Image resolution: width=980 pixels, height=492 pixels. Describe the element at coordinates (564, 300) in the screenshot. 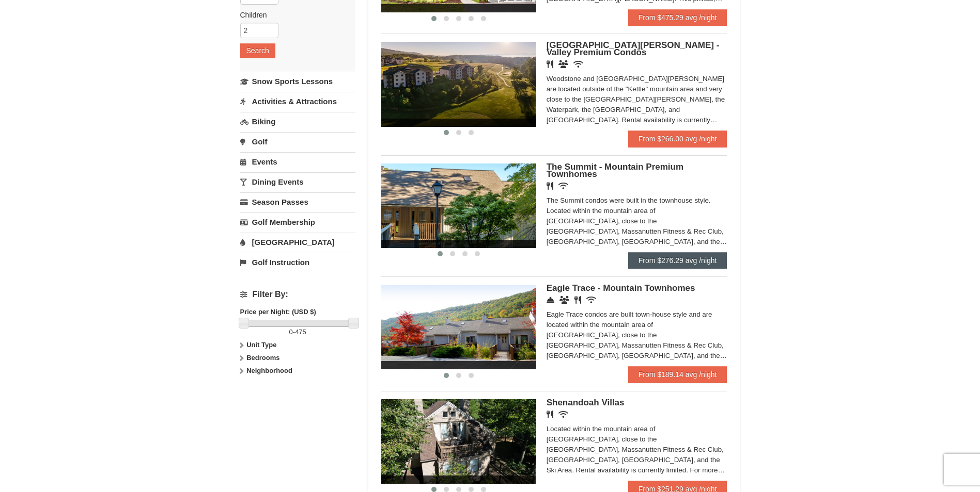

I see `i: Conference Facilities` at that location.